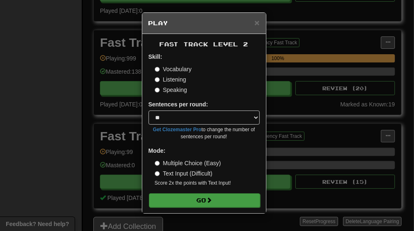  I want to click on small: Score 2x the points with Text Input !, so click(207, 183).